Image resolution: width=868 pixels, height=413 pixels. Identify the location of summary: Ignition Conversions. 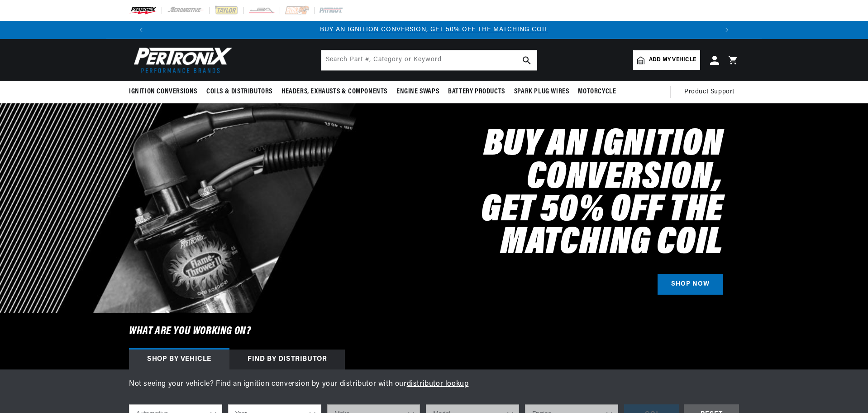
(165, 91).